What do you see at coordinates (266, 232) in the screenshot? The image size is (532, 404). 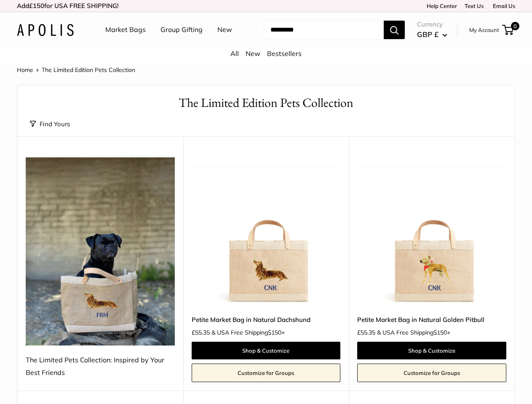 I see `a: Petite Market Bag in Natural DachshundPetite Market Bag in Natural Dachshund` at bounding box center [266, 232].